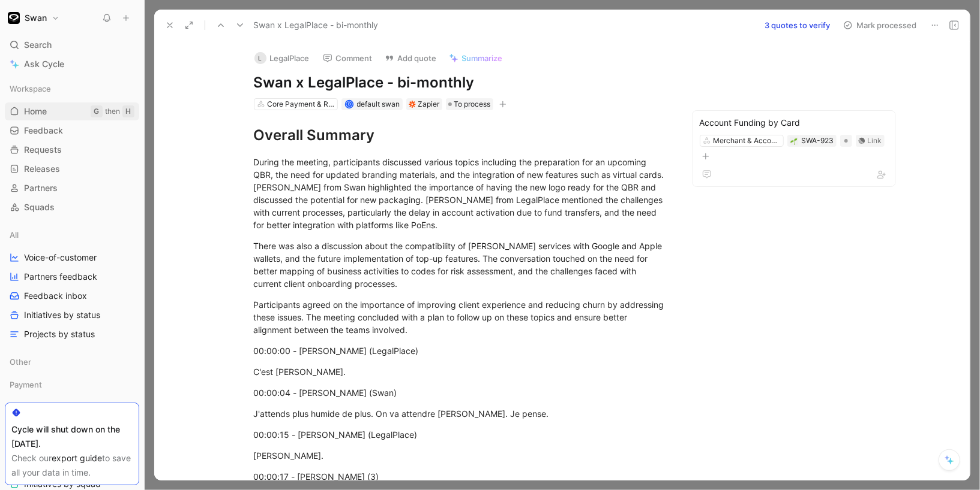 The height and width of the screenshot is (490, 980). I want to click on span: Partners feedback, so click(61, 277).